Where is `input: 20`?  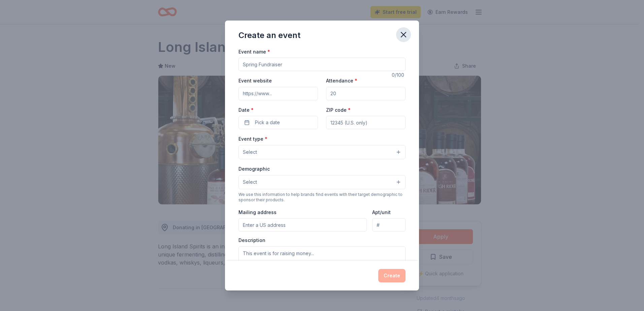
input: 20 is located at coordinates (366, 94).